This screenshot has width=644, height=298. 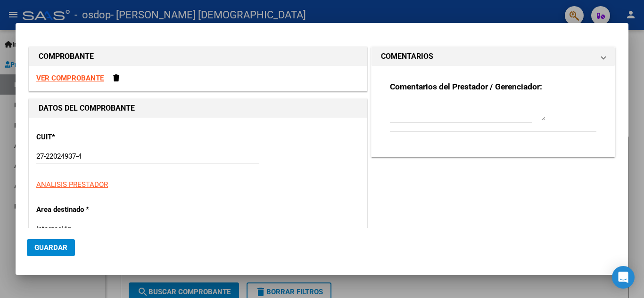 I want to click on span: Guardar, so click(x=51, y=248).